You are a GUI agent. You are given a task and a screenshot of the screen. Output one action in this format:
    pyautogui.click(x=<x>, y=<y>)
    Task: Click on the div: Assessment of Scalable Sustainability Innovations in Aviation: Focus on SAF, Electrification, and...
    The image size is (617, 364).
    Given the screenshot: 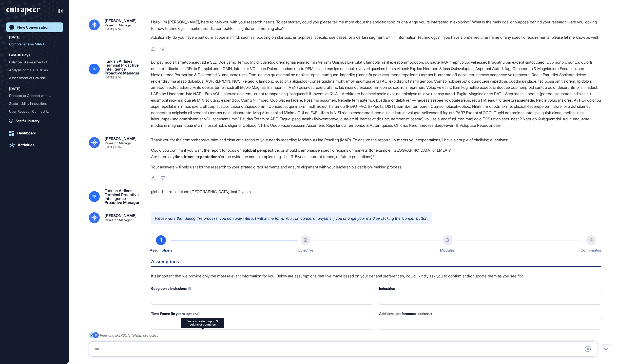 What is the action you would take?
    pyautogui.click(x=35, y=78)
    